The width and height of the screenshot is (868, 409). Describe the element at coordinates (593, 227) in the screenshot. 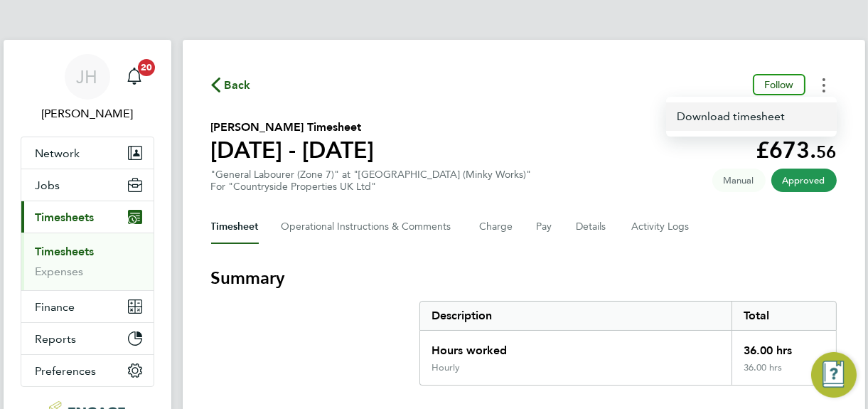

I see `button: Details` at that location.